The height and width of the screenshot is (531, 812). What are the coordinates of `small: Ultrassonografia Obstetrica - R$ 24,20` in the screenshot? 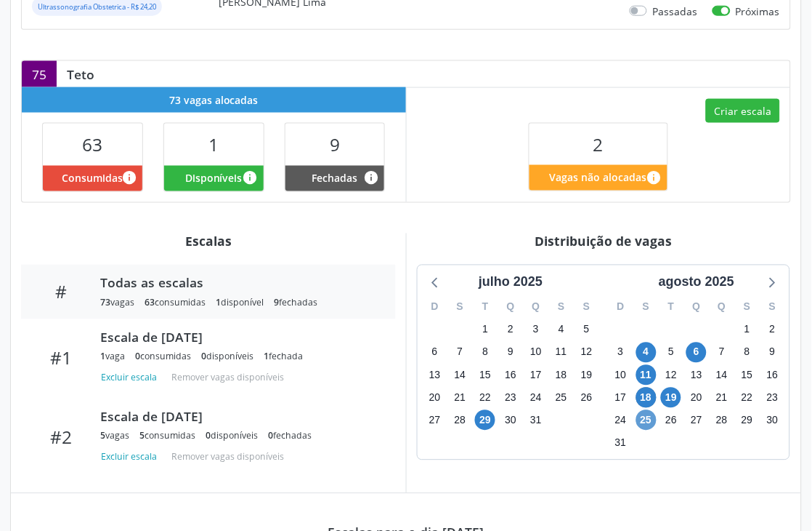 It's located at (97, 7).